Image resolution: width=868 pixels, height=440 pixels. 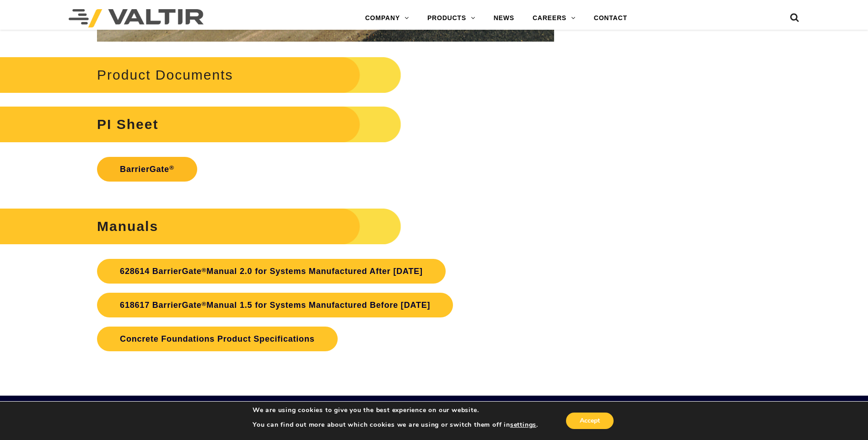 I want to click on a: CONTACT, so click(x=611, y=18).